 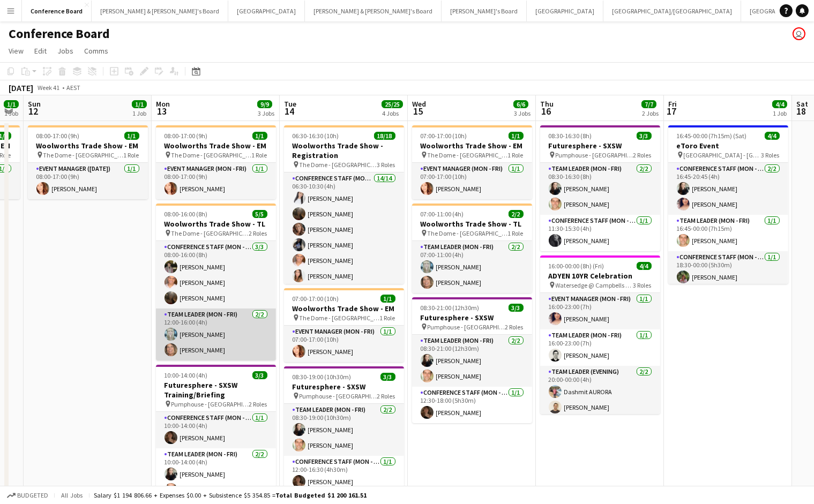 I want to click on span: 5/5, so click(x=260, y=214).